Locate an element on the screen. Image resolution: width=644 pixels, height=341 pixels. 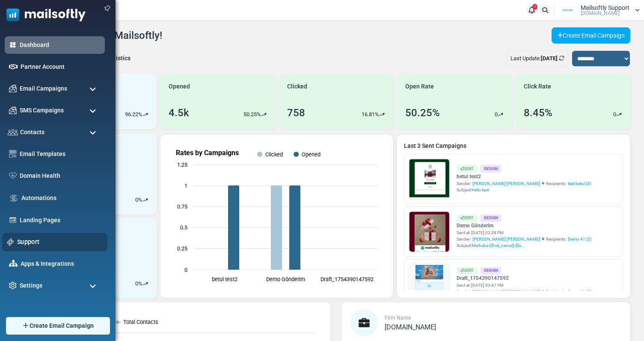
span: Hello test is located at coordinates (480, 190).